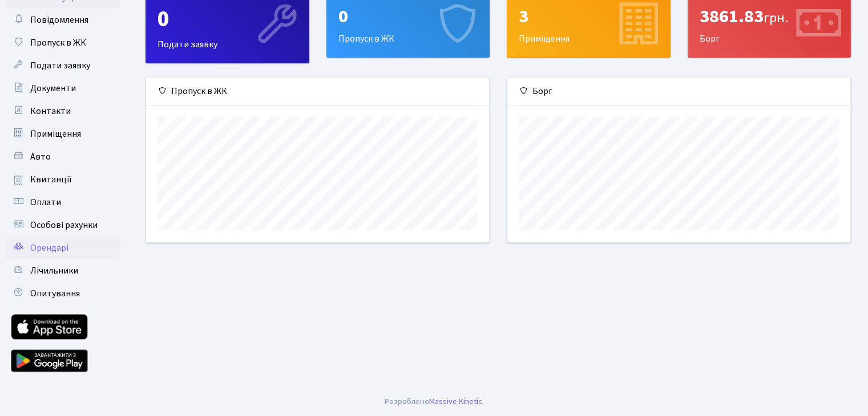 This screenshot has height=416, width=868. What do you see at coordinates (55, 134) in the screenshot?
I see `span: Приміщення` at bounding box center [55, 134].